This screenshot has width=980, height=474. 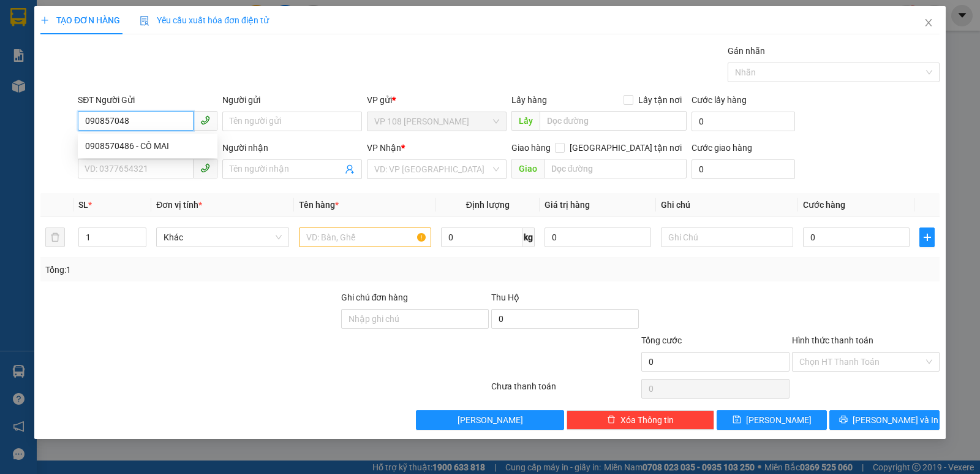 What do you see at coordinates (640, 420) in the screenshot?
I see `button: deleteXóa Thông tin` at bounding box center [640, 420].